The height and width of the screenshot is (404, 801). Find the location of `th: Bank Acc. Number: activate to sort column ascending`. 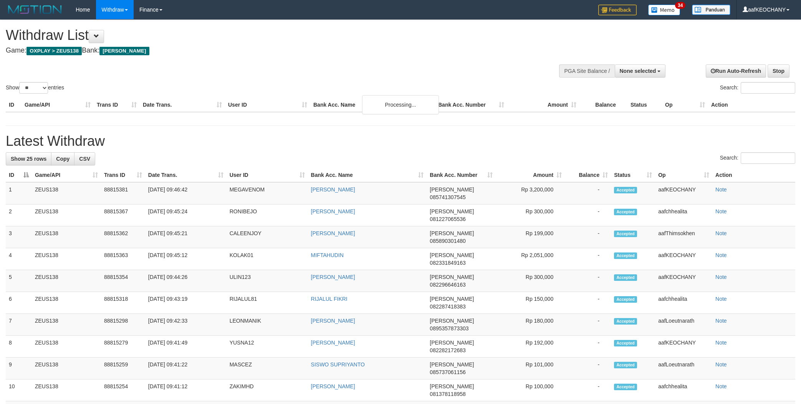

th: Bank Acc. Number: activate to sort column ascending is located at coordinates (461, 175).